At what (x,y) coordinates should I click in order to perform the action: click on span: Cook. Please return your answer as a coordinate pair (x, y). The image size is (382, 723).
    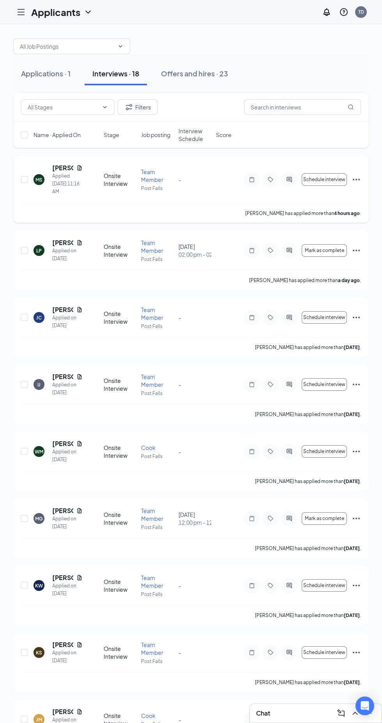
    Looking at the image, I should click on (148, 448).